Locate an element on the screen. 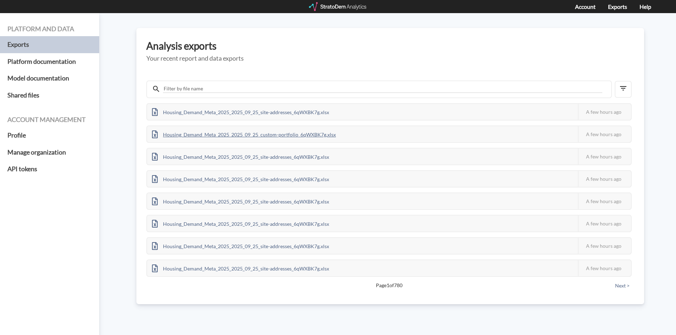 The height and width of the screenshot is (335, 676). h3: Analysis exports is located at coordinates (390, 46).